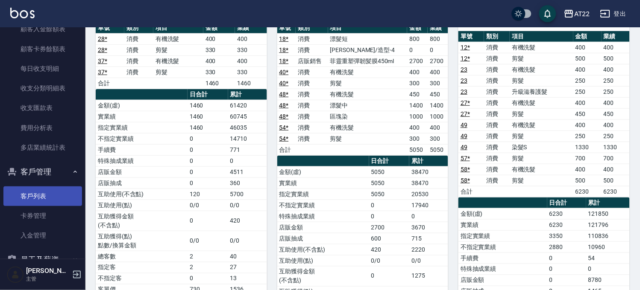 The height and width of the screenshot is (290, 640). Describe the element at coordinates (208, 268) in the screenshot. I see `td: 2` at that location.